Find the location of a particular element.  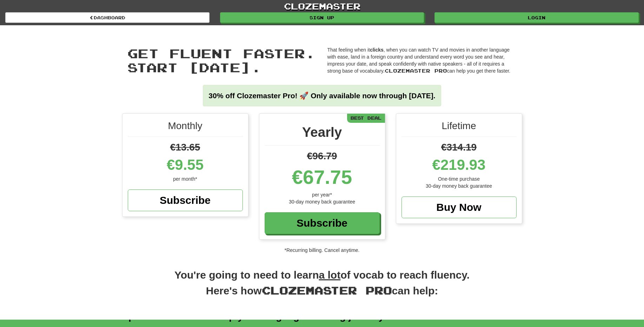

span: €96.79 is located at coordinates (322, 156).